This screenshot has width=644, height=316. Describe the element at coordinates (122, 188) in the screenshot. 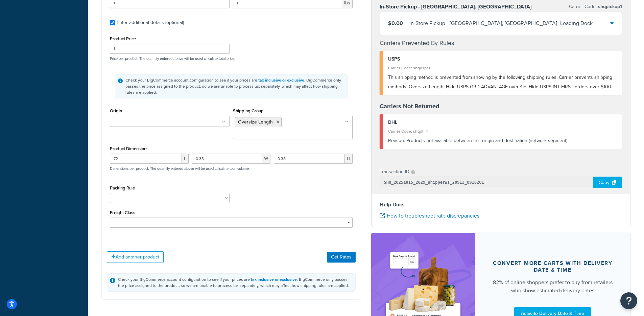

I see `label: Packing Rule` at that location.